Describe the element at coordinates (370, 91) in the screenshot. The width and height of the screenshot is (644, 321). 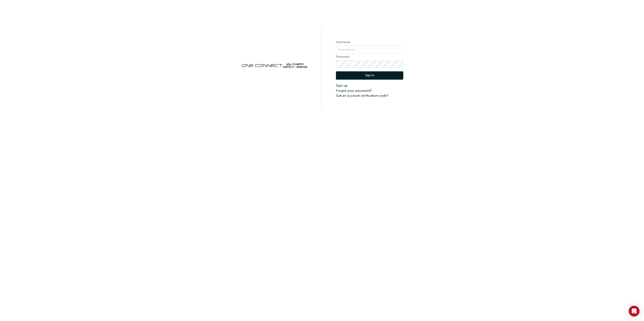
I see `a: Forgot your password?` at that location.